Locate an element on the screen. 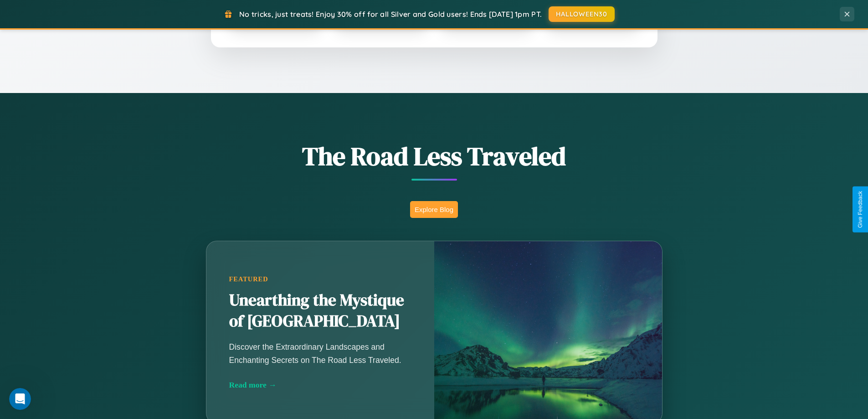 The width and height of the screenshot is (868, 419). p: Discover the Extraordinary Landscapes and Enchanting Secrets on The Road Less Traveled. is located at coordinates (320, 353).